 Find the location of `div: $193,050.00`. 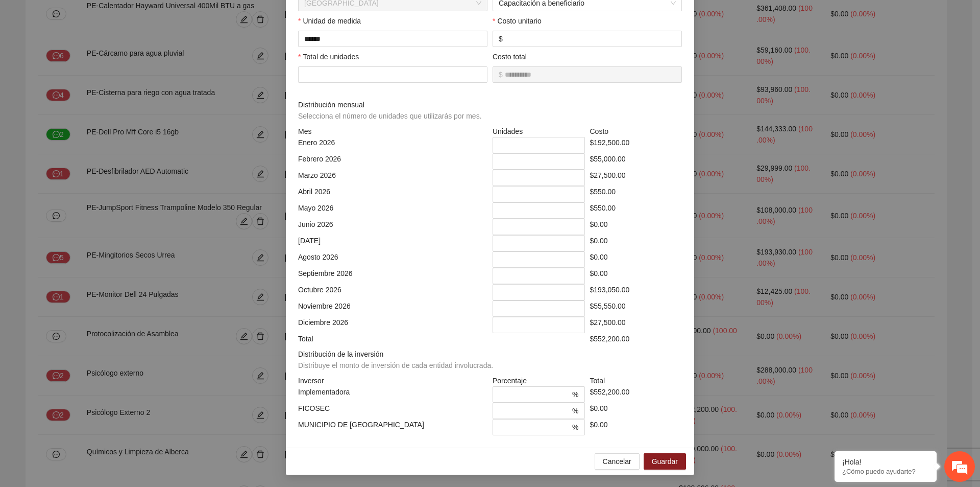

div: $193,050.00 is located at coordinates (636, 292).